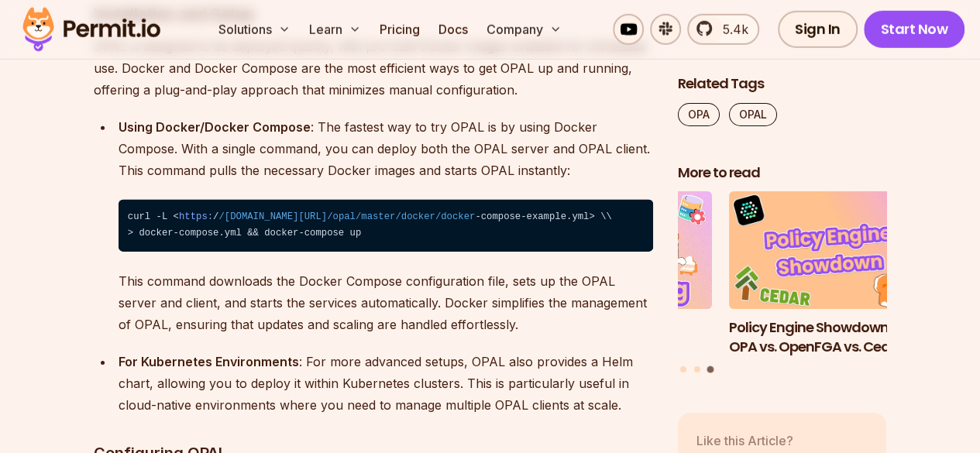 This screenshot has width=980, height=453. What do you see at coordinates (215, 127) in the screenshot?
I see `strong: Using Docker/Docker Compose` at bounding box center [215, 127].